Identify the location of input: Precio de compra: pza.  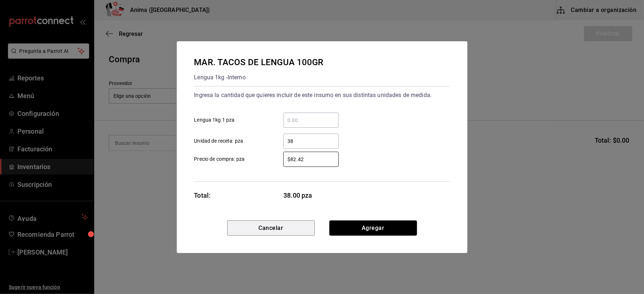
(311, 159).